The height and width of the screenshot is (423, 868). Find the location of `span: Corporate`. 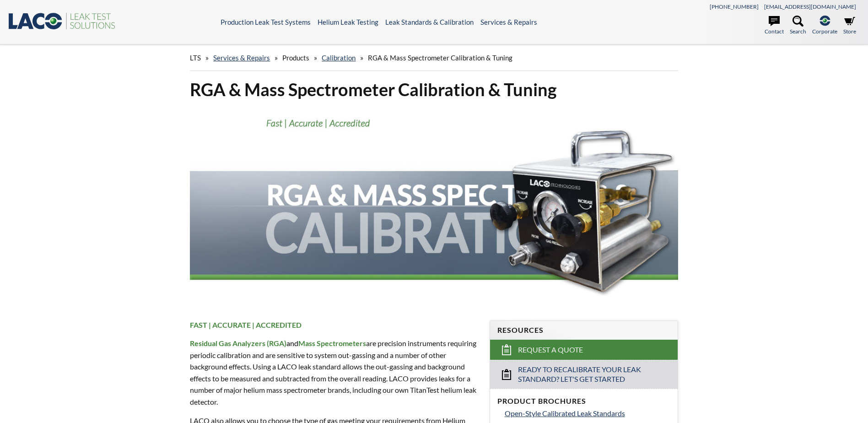

span: Corporate is located at coordinates (825, 31).